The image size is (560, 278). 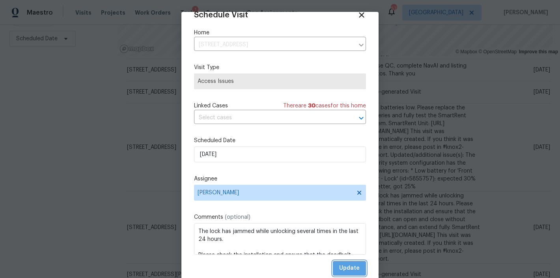 What do you see at coordinates (311, 106) in the screenshot?
I see `span: 30` at bounding box center [311, 106].